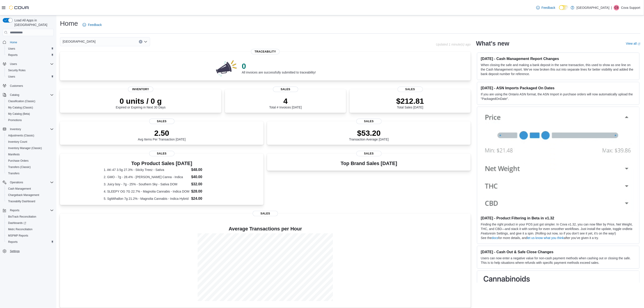  Describe the element at coordinates (17, 223) in the screenshot. I see `a: Dashboards` at that location.